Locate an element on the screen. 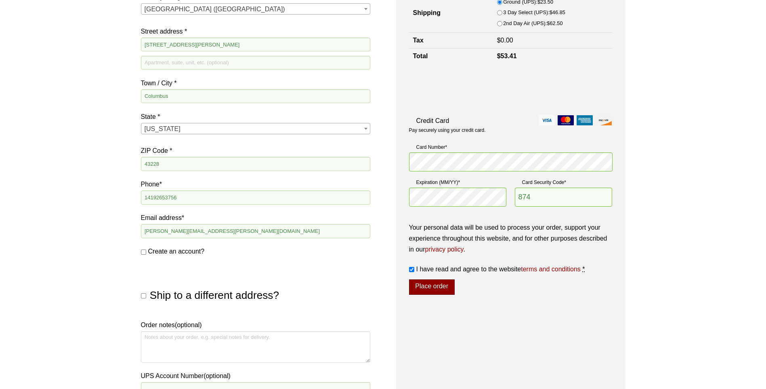  img: mastercard is located at coordinates (566, 120).